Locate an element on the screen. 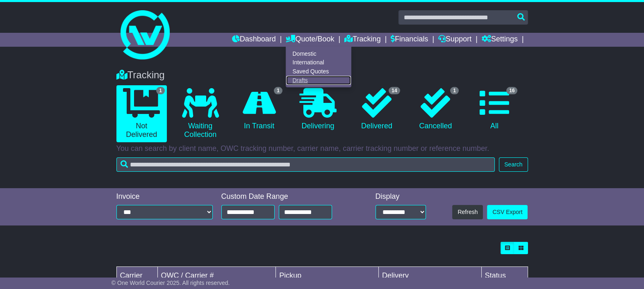  a: Domestic is located at coordinates (318, 54).